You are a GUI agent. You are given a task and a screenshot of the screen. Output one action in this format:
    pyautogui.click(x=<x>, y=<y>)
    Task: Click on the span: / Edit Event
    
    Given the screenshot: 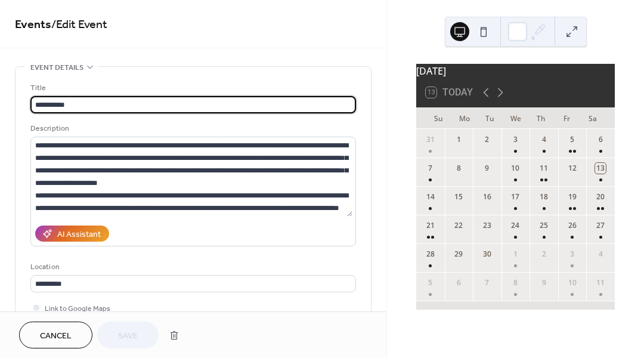 What is the action you would take?
    pyautogui.click(x=79, y=24)
    